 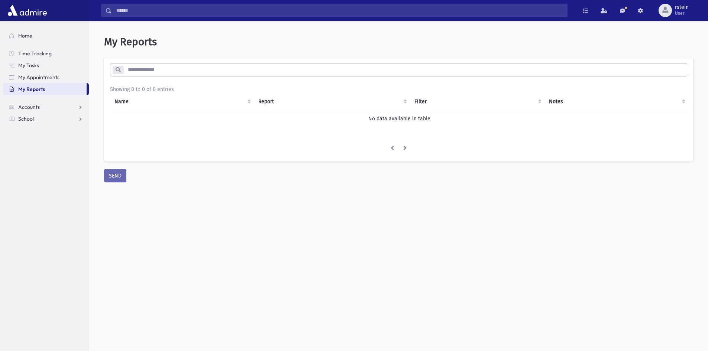 What do you see at coordinates (39, 77) in the screenshot?
I see `span: My Appointments` at bounding box center [39, 77].